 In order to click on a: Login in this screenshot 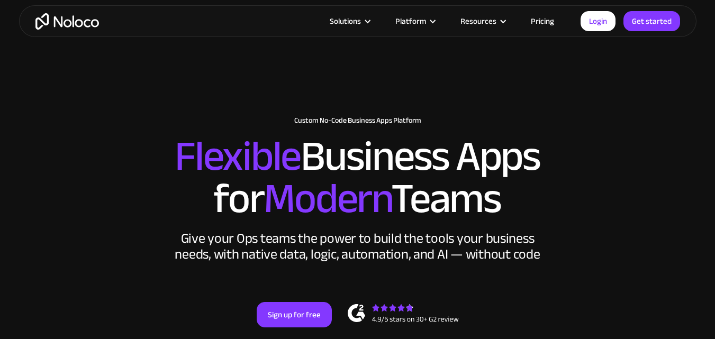, I will do `click(598, 21)`.